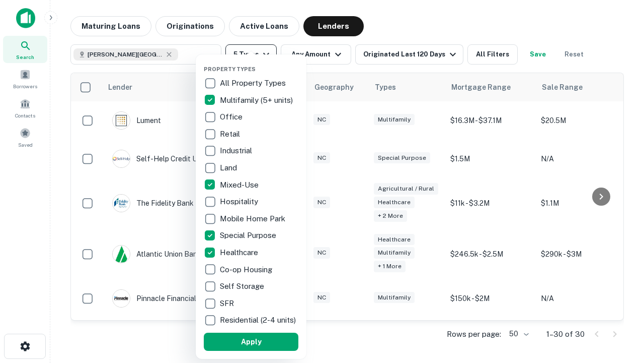  I want to click on p: Self Storage, so click(243, 286).